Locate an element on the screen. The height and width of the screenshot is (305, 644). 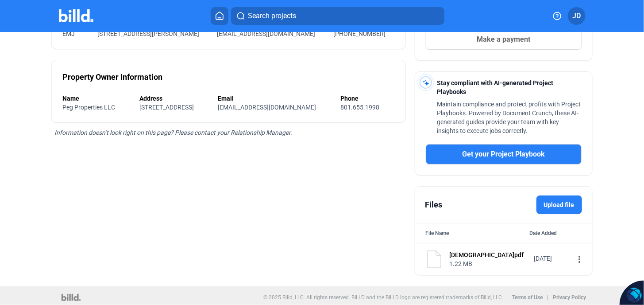
img: document is located at coordinates (434, 259).